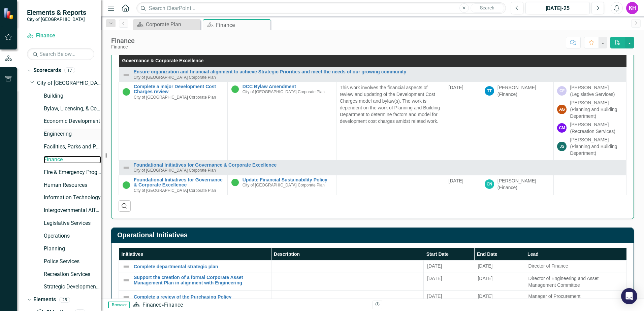  I want to click on div: AG, so click(562, 109).